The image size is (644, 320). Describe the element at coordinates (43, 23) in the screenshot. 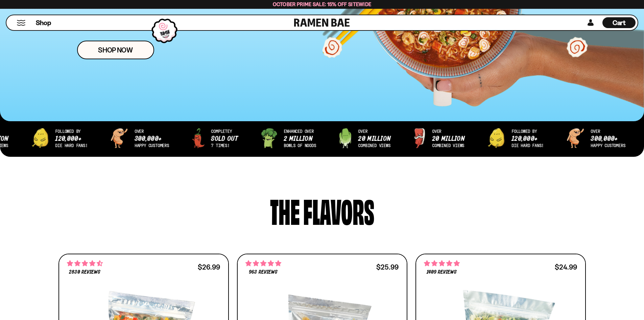

I see `a: Shop` at that location.